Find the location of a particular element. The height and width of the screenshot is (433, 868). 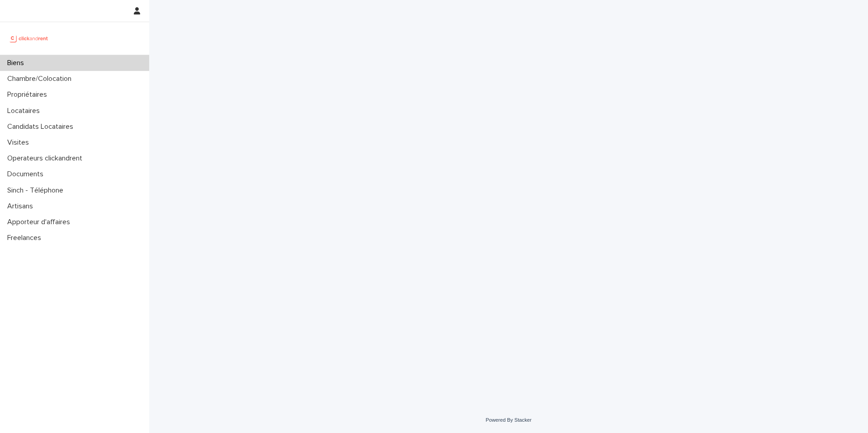

p: Candidats Locataires is located at coordinates (42, 126).